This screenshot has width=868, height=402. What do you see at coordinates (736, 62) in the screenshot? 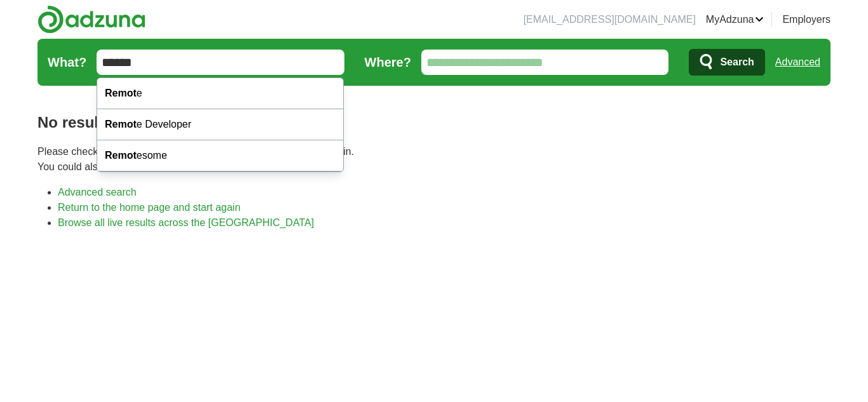
I see `span: Search` at bounding box center [736, 62].